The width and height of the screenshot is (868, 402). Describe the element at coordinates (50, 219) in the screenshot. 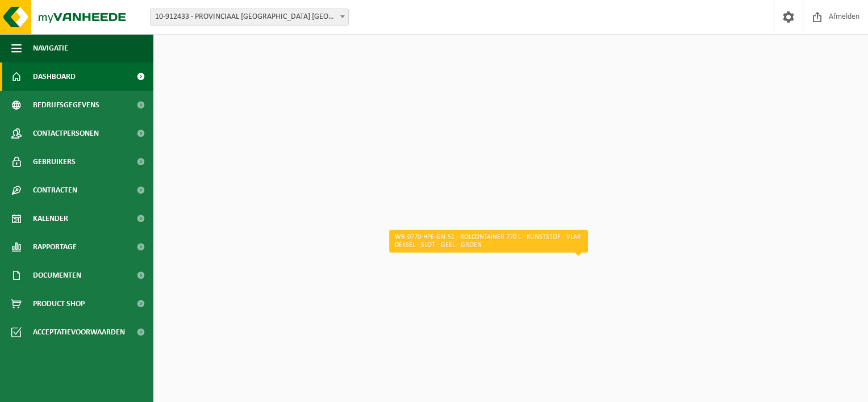

I see `span: Kalender` at that location.